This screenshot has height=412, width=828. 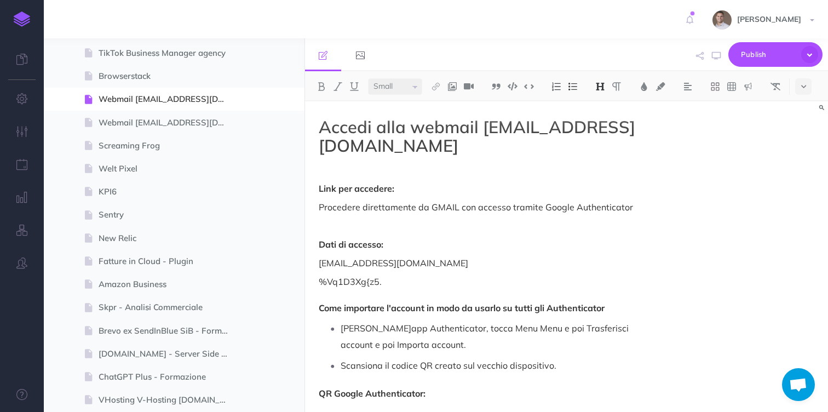 What do you see at coordinates (488, 207) in the screenshot?
I see `p: Procedere direttamente da GMAIL con accesso tramite Google Authenticator` at bounding box center [488, 207].